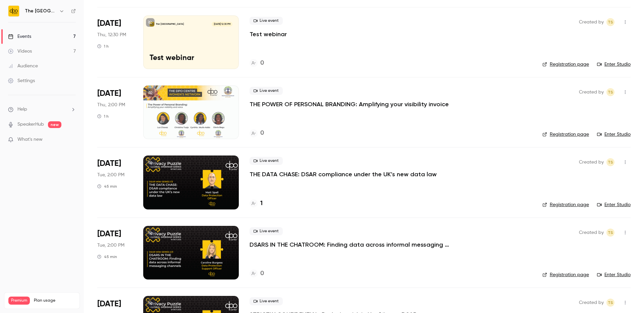  I want to click on a: DSARS IN THE CHATROOM: Finding data across informal messaging channels, so click(350, 244).